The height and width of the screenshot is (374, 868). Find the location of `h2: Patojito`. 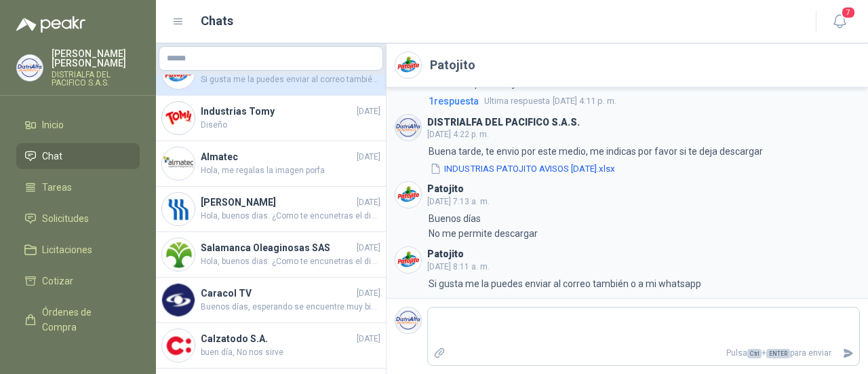

h2: Patojito is located at coordinates (453, 65).